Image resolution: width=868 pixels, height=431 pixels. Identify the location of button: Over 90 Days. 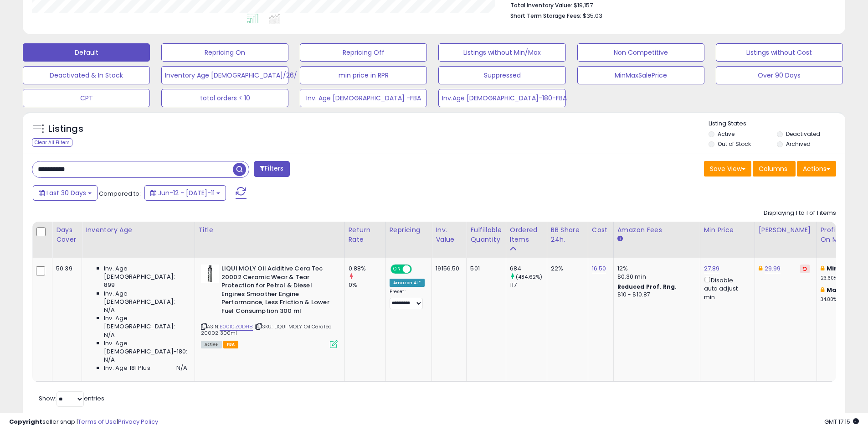
(779, 75).